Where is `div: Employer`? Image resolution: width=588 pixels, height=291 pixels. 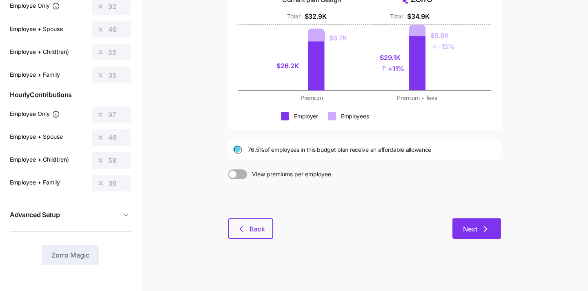 div: Employer is located at coordinates (306, 116).